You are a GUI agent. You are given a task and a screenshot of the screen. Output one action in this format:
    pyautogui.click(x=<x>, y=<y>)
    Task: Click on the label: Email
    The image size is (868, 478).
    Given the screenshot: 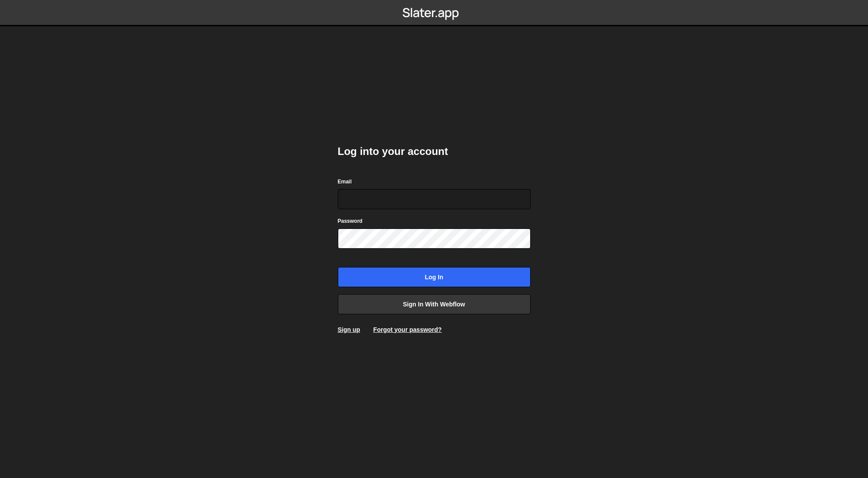 What is the action you would take?
    pyautogui.click(x=345, y=182)
    